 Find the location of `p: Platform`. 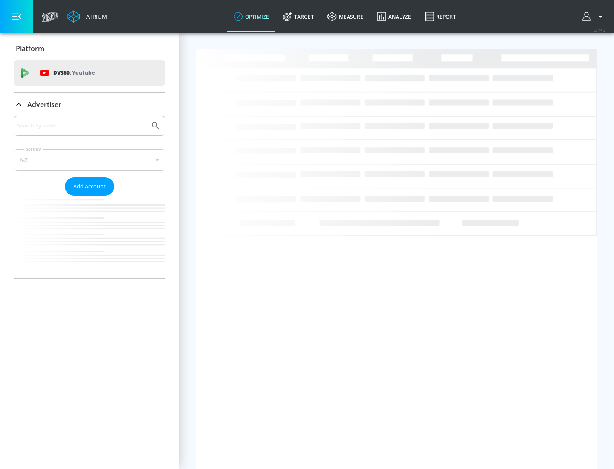

p: Platform is located at coordinates (30, 49).